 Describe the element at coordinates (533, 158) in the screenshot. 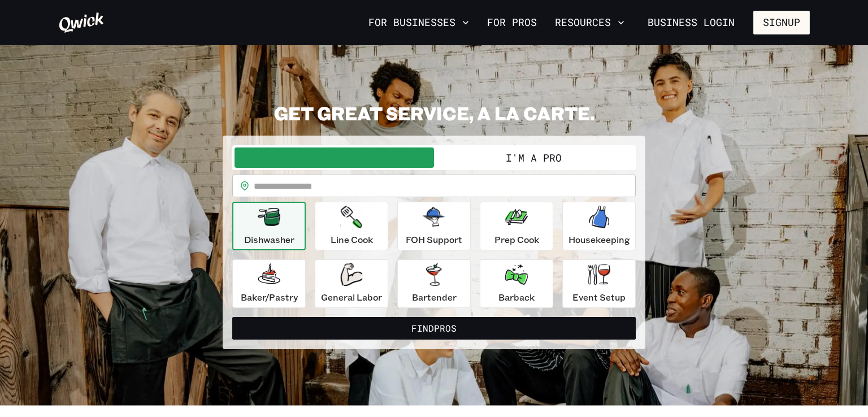

I see `button: I'm a Pro` at that location.